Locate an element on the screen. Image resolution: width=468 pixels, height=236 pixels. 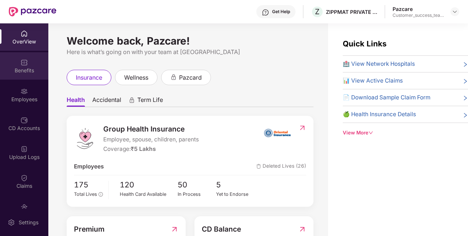
span: 175 is located at coordinates (88, 185).